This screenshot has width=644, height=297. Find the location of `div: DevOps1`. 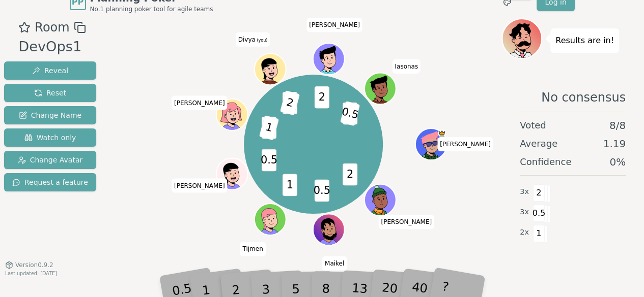

div: DevOps1 is located at coordinates (52, 47).